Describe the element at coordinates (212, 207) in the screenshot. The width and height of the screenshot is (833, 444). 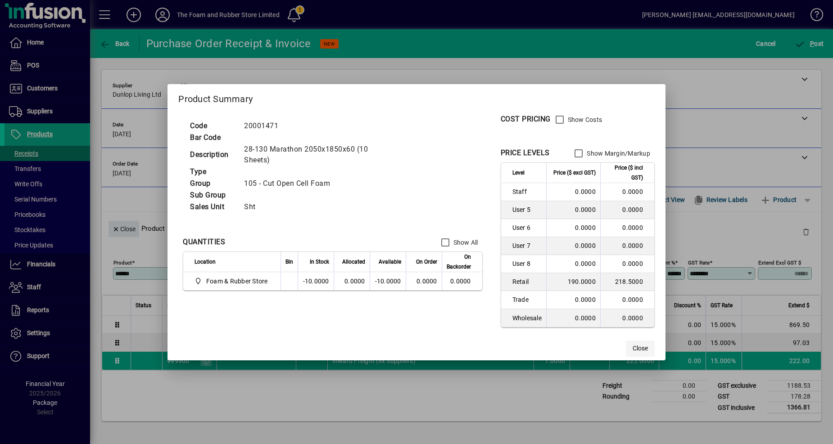
I see `td: Sales Unit` at that location.